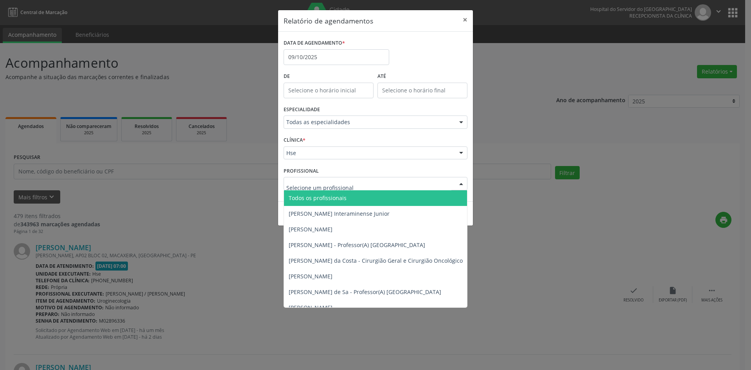 This screenshot has width=751, height=370. I want to click on label: CLÍNICA, so click(295, 140).